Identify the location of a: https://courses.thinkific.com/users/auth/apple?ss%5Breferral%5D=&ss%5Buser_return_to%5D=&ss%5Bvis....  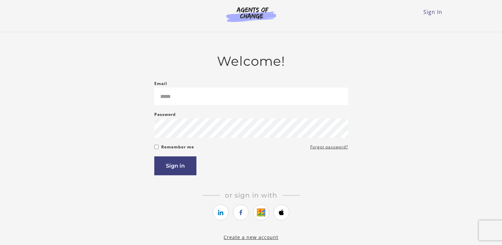
(282, 212).